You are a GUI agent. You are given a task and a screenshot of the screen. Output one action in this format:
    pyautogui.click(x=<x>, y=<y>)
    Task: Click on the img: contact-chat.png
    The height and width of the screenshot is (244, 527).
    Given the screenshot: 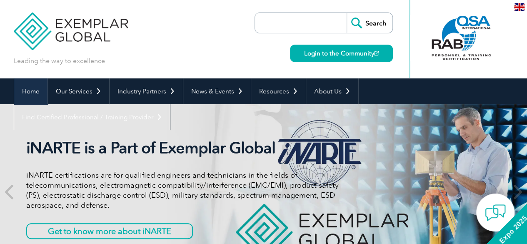 What is the action you would take?
    pyautogui.click(x=495, y=212)
    